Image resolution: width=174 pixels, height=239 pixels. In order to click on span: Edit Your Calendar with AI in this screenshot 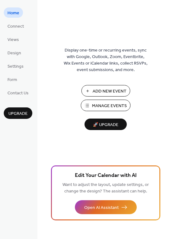, I will do `click(105, 175)`.